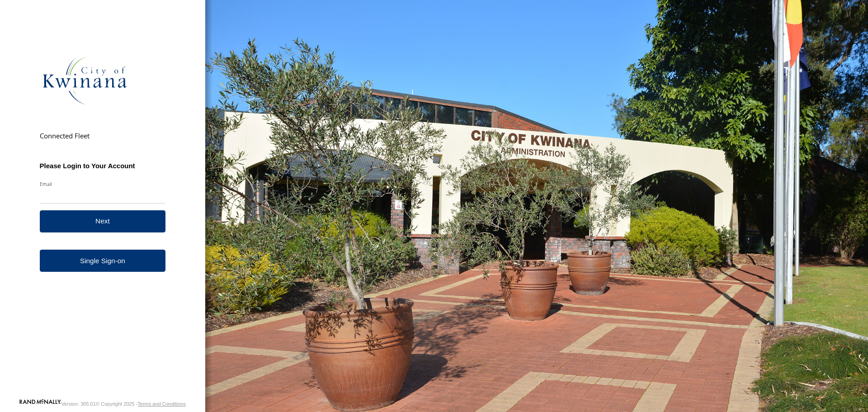 The height and width of the screenshot is (412, 868). Describe the element at coordinates (103, 261) in the screenshot. I see `a: Single Sign-on` at that location.